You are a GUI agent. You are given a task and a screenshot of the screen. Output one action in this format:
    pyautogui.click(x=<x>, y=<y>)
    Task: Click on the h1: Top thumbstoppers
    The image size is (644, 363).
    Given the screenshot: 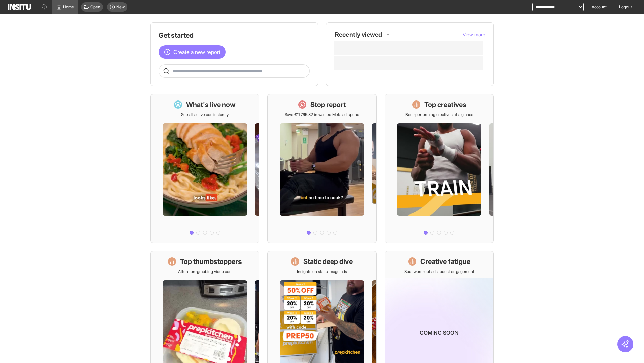 What is the action you would take?
    pyautogui.click(x=211, y=261)
    